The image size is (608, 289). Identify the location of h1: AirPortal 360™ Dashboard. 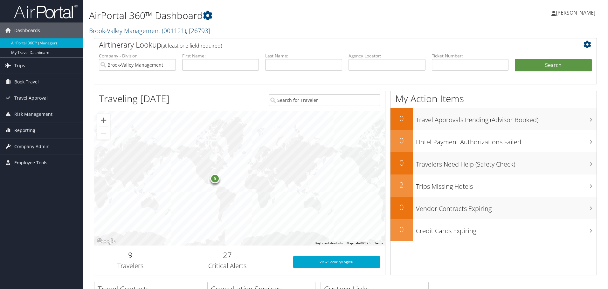
(260, 16).